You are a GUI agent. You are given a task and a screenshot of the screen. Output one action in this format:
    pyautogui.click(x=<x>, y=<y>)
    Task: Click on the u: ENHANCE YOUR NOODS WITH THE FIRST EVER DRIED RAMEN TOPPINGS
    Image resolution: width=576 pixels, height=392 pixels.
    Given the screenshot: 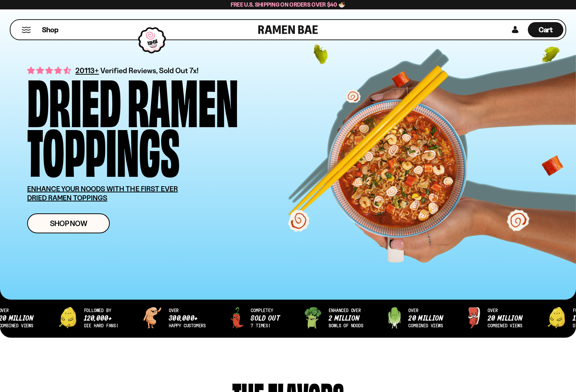 What is the action you would take?
    pyautogui.click(x=103, y=193)
    